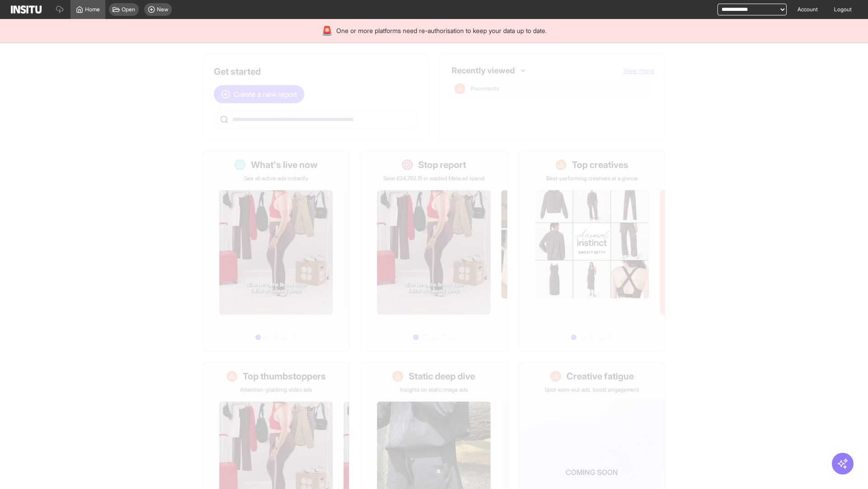 This screenshot has width=868, height=489. What do you see at coordinates (162, 9) in the screenshot?
I see `span: New` at bounding box center [162, 9].